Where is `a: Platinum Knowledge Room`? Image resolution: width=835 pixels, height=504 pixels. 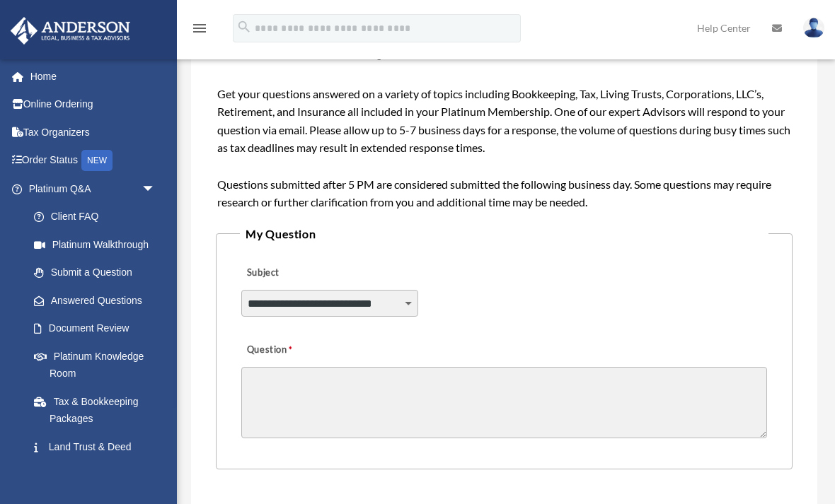
a: Platinum Knowledge Room is located at coordinates (98, 365).